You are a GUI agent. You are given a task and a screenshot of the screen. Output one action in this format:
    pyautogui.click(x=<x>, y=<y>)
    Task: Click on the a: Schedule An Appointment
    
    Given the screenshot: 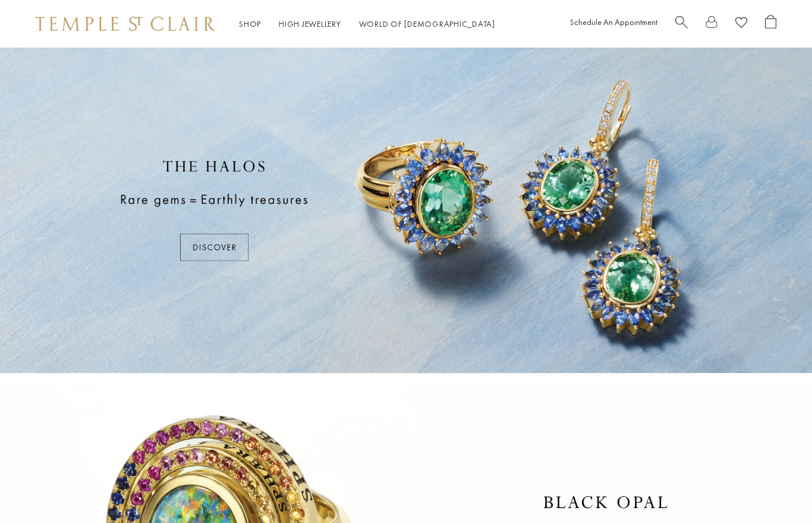 What is the action you would take?
    pyautogui.click(x=613, y=22)
    